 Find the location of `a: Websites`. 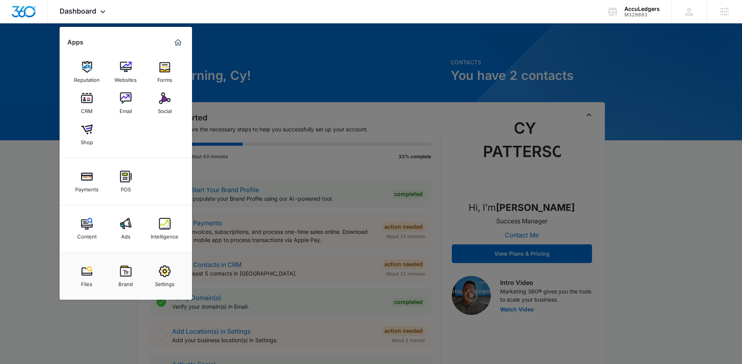

a: Websites is located at coordinates (126, 72).